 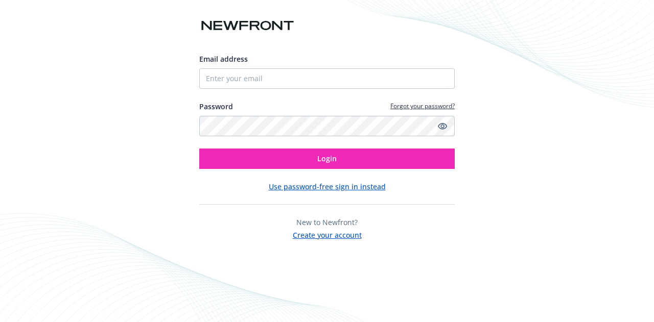 What do you see at coordinates (327, 79) in the screenshot?
I see `input: Enter your email` at bounding box center [327, 79].